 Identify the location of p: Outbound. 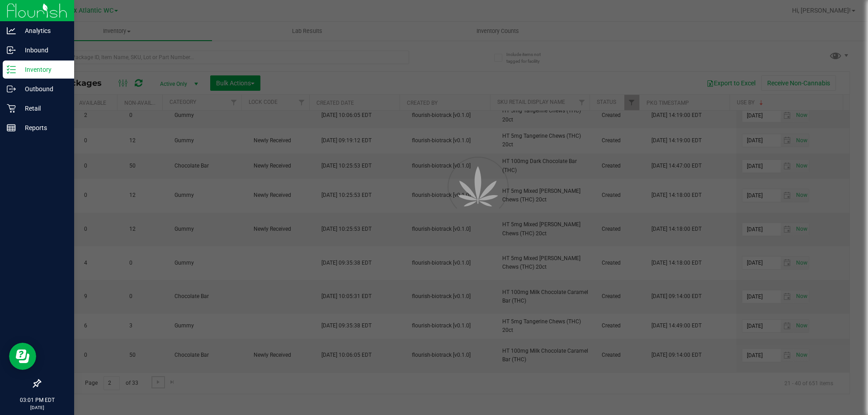
(43, 89).